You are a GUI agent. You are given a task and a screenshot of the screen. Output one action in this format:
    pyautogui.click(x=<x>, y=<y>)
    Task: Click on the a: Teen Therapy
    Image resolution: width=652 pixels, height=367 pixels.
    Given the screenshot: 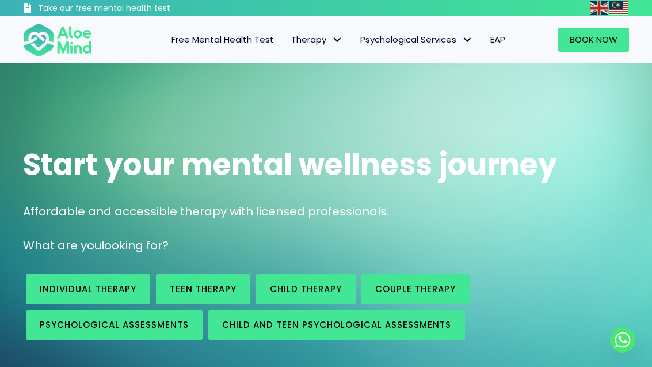 What is the action you would take?
    pyautogui.click(x=203, y=289)
    